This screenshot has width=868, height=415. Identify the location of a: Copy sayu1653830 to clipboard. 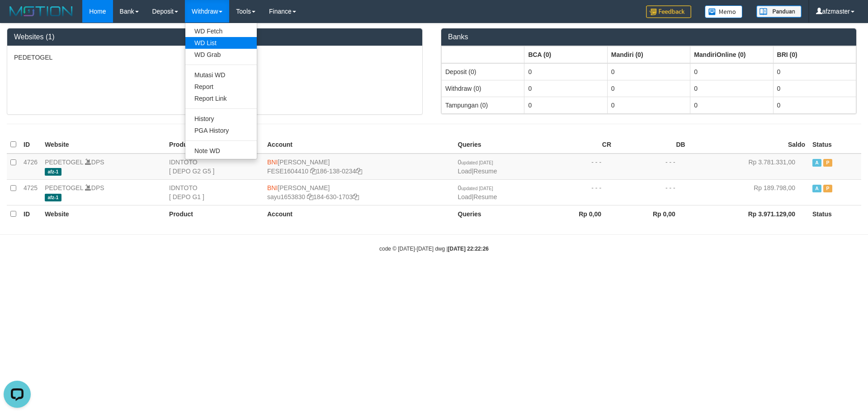
(310, 197).